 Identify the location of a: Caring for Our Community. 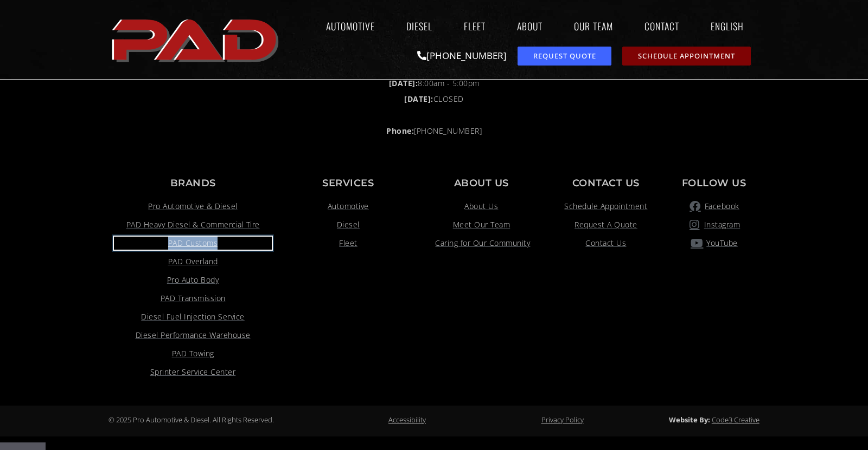
(481, 243).